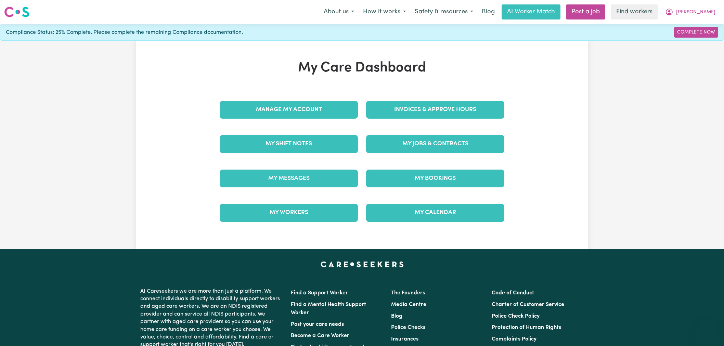  What do you see at coordinates (328, 309) in the screenshot?
I see `a: Find a Mental Health Support Worker` at bounding box center [328, 309].